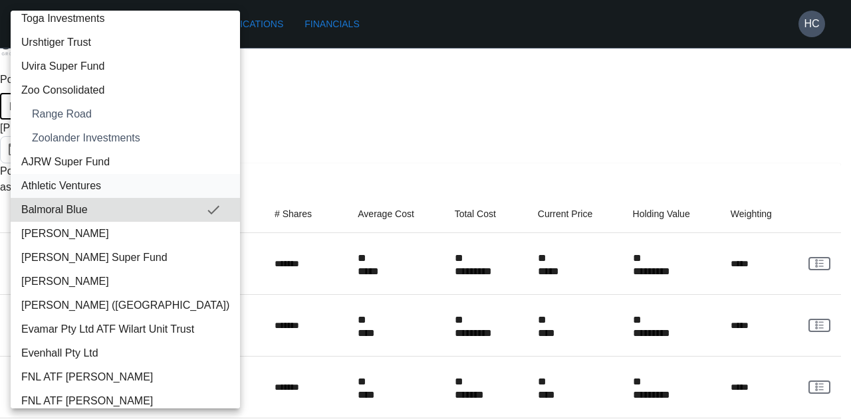 The height and width of the screenshot is (419, 851). What do you see at coordinates (125, 43) in the screenshot?
I see `span: Urshtiger Trust` at bounding box center [125, 43].